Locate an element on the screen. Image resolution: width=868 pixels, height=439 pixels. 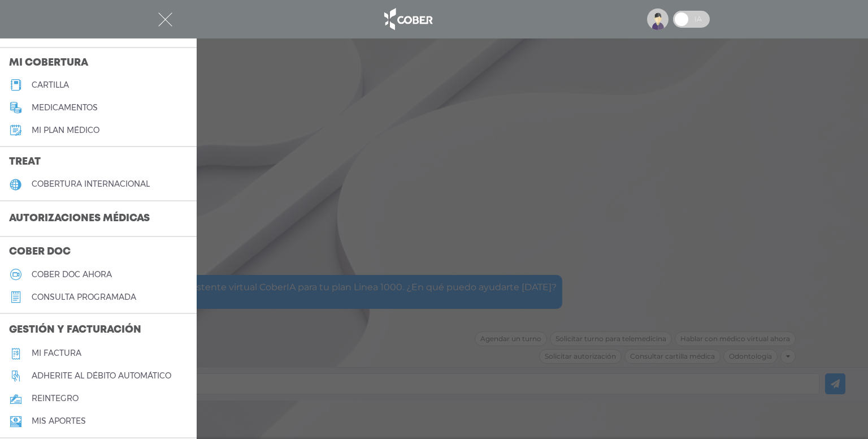
h5: medicamentos is located at coordinates (64, 107).